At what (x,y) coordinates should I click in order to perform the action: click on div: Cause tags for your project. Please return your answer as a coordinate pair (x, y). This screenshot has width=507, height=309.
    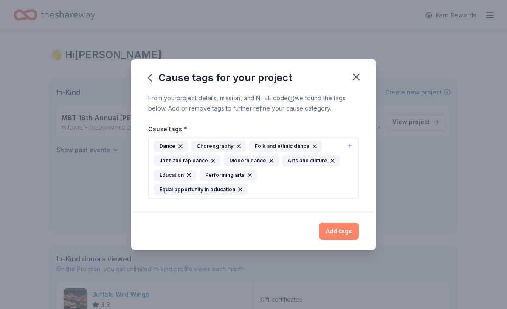
    Looking at the image, I should click on (220, 78).